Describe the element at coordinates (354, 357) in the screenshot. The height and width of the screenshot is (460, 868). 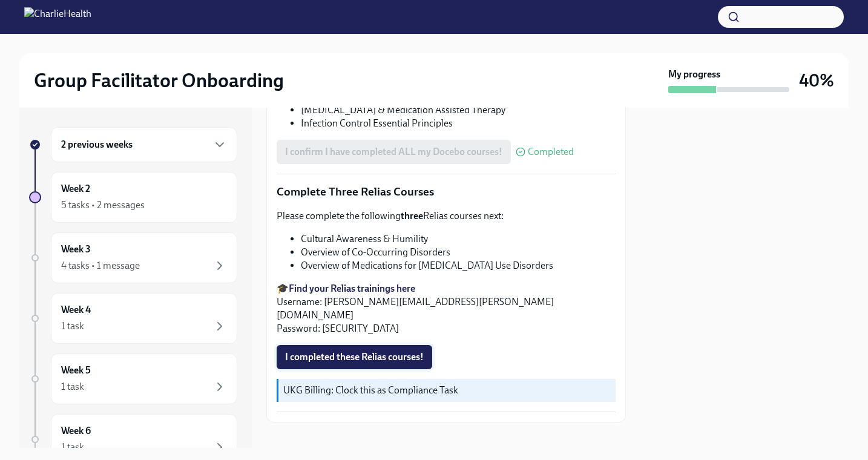
I see `button: I completed these Relias courses!` at that location.